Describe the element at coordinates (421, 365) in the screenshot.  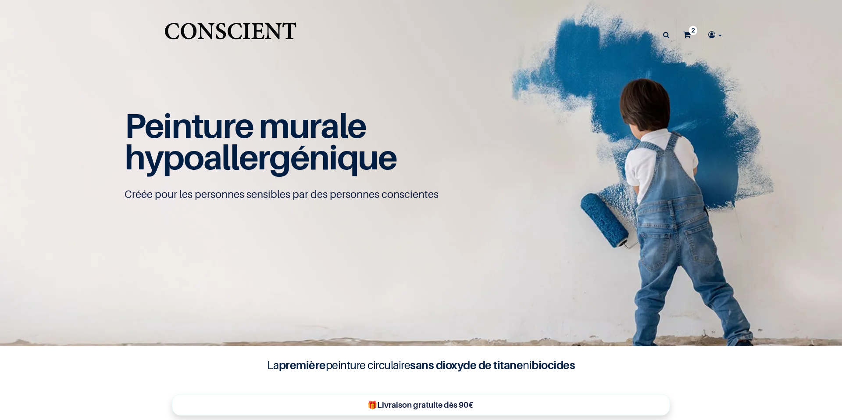
I see `h4: La peinture circulaire ni` at that location.